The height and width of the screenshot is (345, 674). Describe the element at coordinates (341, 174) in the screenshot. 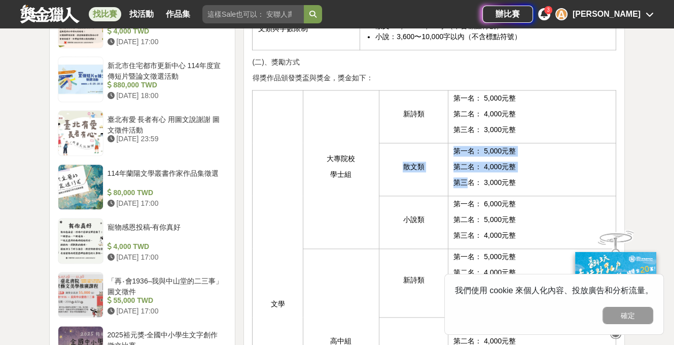

I see `span: 學士組` at that location.